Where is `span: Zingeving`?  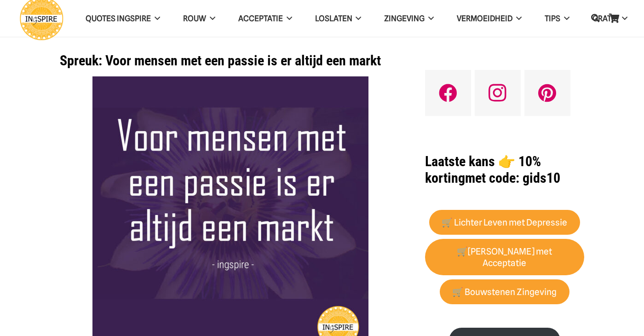 span: Zingeving is located at coordinates (405, 18).